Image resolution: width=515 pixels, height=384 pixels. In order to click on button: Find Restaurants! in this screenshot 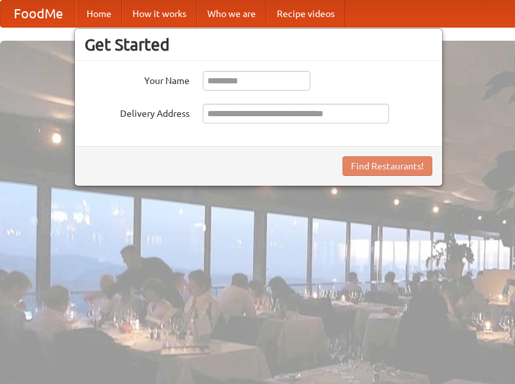, I will do `click(387, 166)`.